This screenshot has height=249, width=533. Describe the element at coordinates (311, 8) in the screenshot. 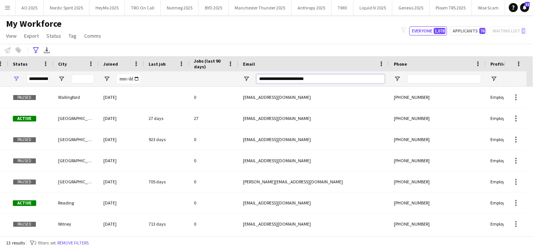

I see `button: Anthropy 2025` at that location.